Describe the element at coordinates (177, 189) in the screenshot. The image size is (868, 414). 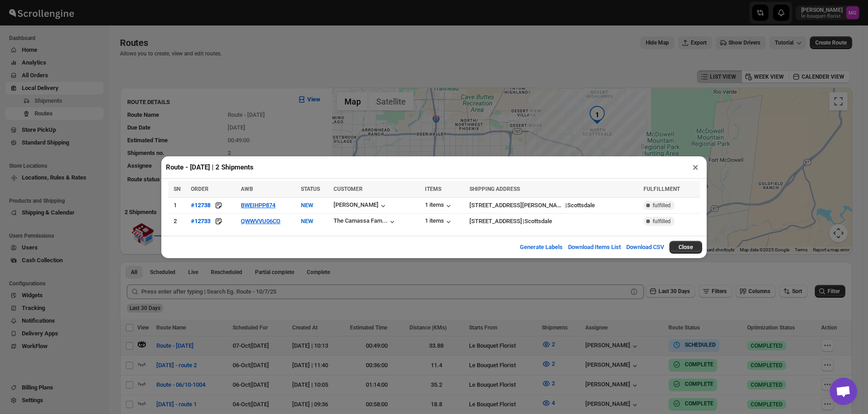
I see `span: SN` at that location.